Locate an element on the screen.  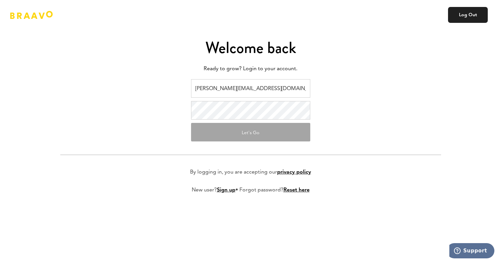
button: Let's Go is located at coordinates (251, 132).